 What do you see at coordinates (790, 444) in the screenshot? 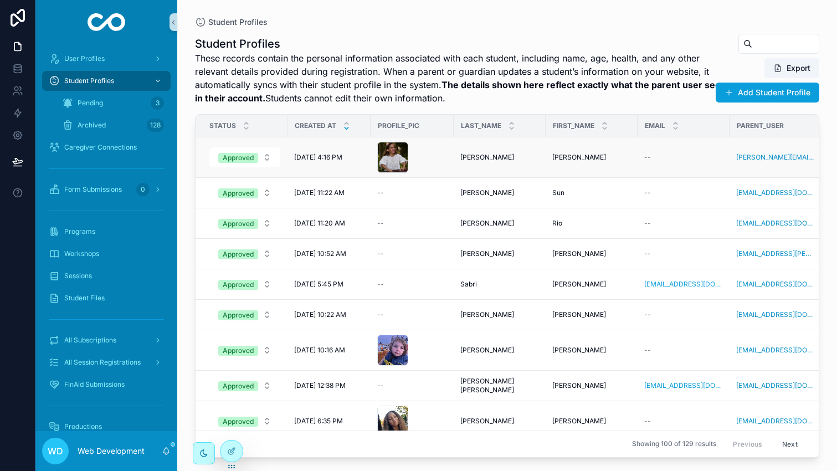
I see `button: Next` at bounding box center [790, 444].